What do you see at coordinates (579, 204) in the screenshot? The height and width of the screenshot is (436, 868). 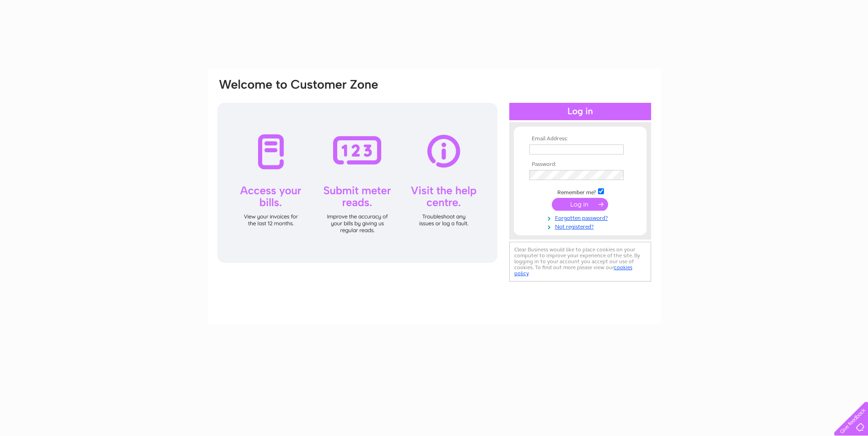 I see `input: Submit` at bounding box center [579, 204].